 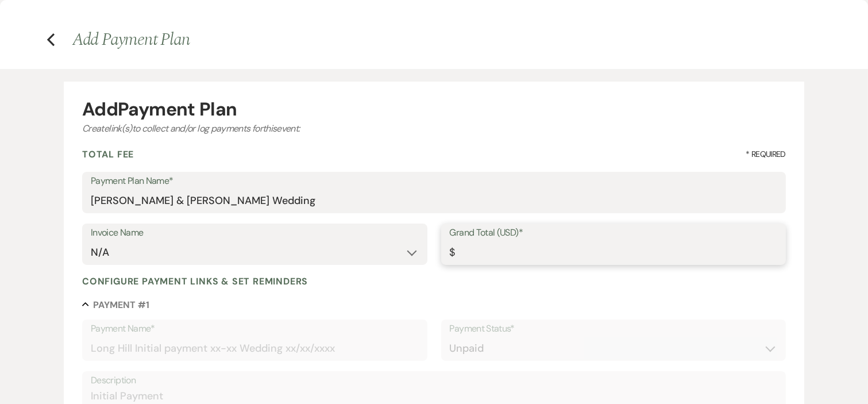 I want to click on button: Payment #1, so click(x=115, y=304).